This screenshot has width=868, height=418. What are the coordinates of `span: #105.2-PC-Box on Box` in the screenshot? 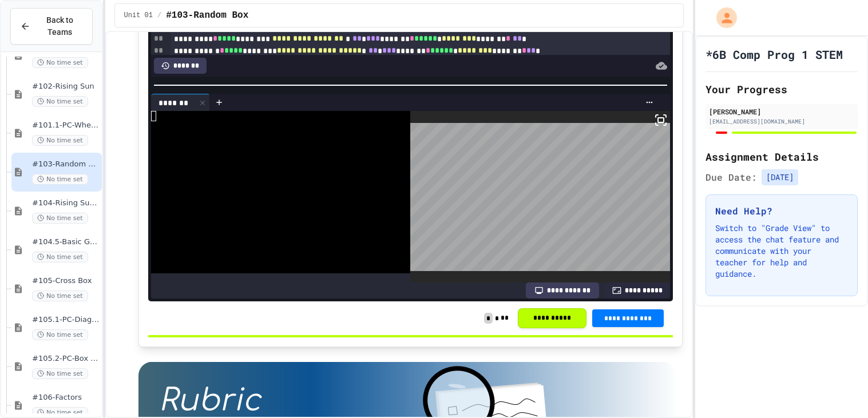 It's located at (66, 359).